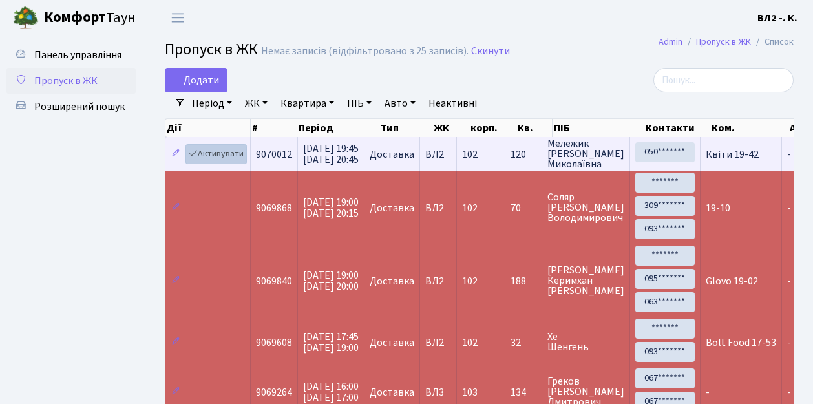 Image resolution: width=813 pixels, height=404 pixels. What do you see at coordinates (534, 128) in the screenshot?
I see `th: Кв.` at bounding box center [534, 128].